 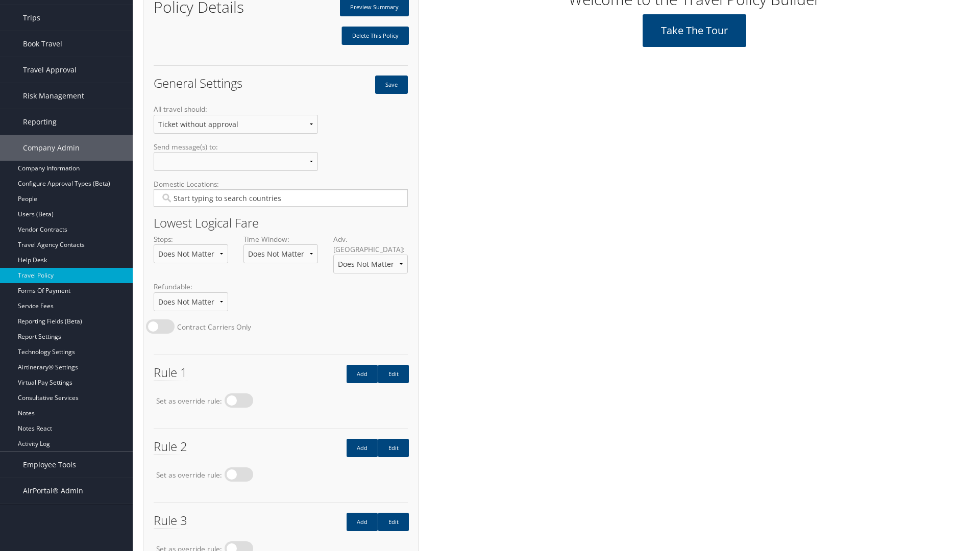 What do you see at coordinates (170, 520) in the screenshot?
I see `span: Rule 3` at bounding box center [170, 520].